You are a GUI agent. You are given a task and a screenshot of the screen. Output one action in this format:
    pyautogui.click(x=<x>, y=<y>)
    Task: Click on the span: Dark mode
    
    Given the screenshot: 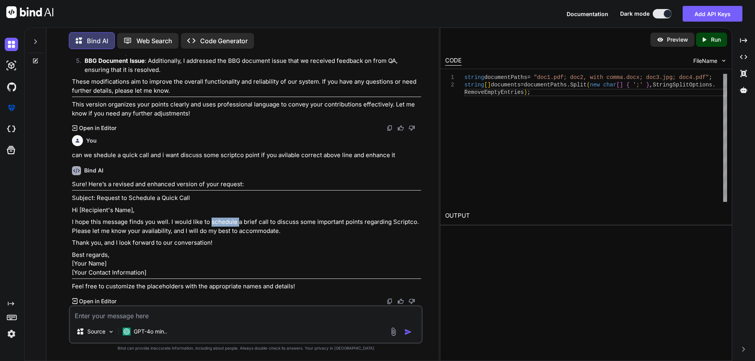 What is the action you would take?
    pyautogui.click(x=635, y=14)
    